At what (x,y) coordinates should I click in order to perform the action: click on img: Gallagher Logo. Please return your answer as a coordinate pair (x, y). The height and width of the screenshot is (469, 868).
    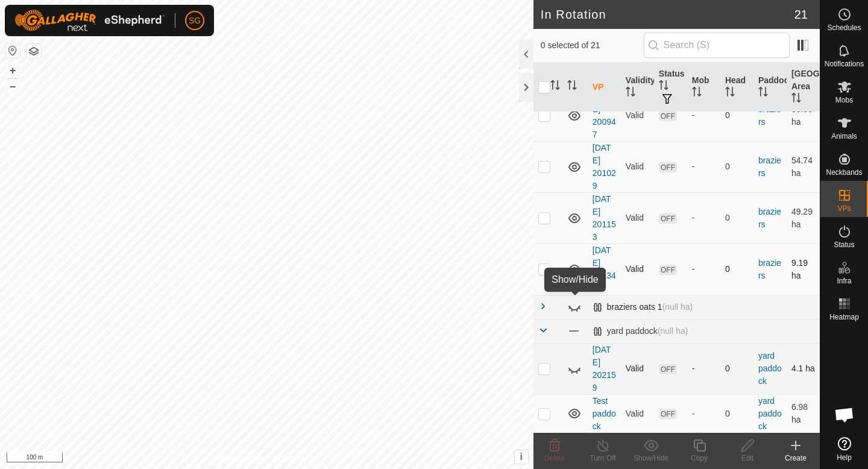
    Looking at the image, I should click on (89, 20).